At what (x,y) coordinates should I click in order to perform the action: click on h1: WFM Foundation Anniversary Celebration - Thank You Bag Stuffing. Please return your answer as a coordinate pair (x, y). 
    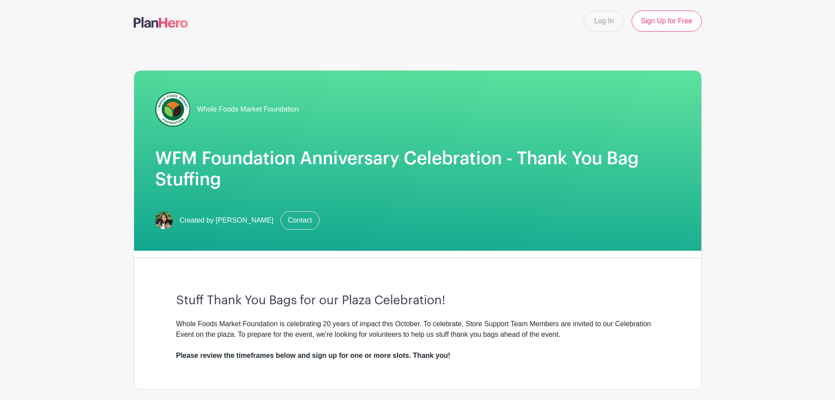
    Looking at the image, I should click on (418, 169).